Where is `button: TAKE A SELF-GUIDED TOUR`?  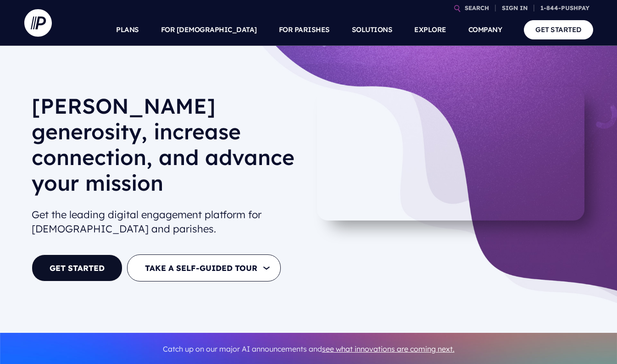 button: TAKE A SELF-GUIDED TOUR is located at coordinates (204, 268).